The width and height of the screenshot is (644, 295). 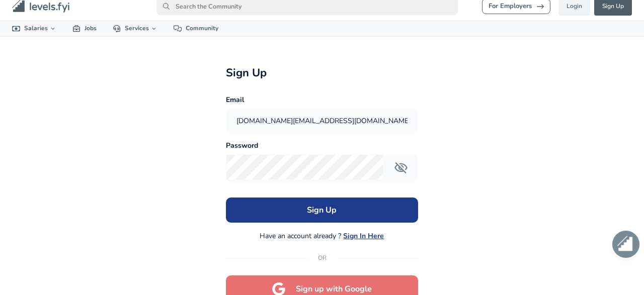 What do you see at coordinates (322, 73) in the screenshot?
I see `h2: Sign Up` at bounding box center [322, 73].